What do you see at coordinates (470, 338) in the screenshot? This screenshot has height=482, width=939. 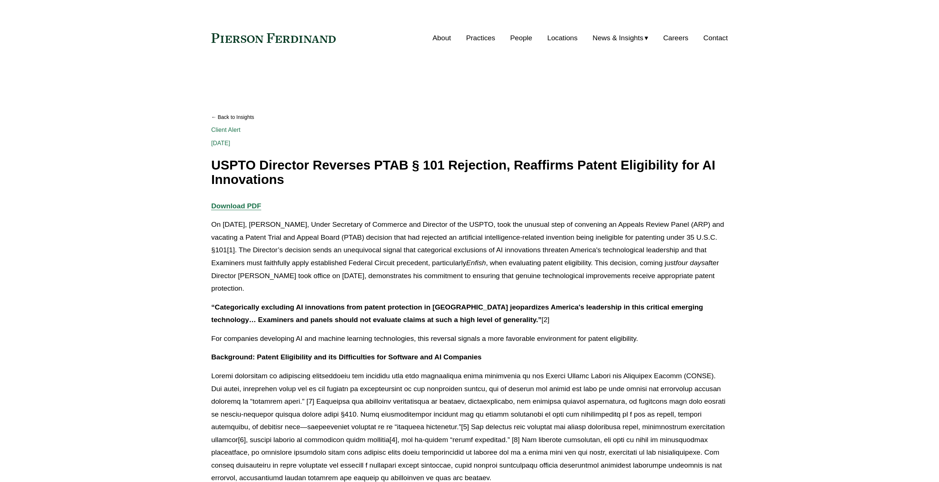 I see `p: For companies developing AI and machine learning technologies, this reversal signals a more favor...` at bounding box center [470, 338].